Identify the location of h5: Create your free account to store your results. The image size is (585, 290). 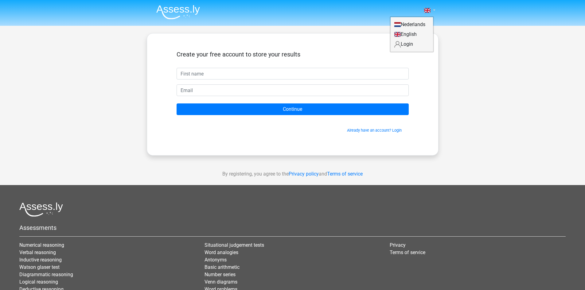
(292, 54).